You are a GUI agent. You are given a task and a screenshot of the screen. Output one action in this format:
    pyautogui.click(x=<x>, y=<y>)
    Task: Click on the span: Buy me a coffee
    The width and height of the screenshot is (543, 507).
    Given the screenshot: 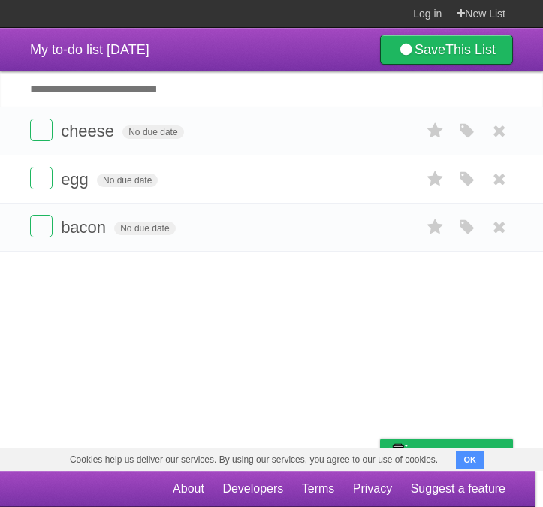 What is the action you would take?
    pyautogui.click(x=458, y=452)
    